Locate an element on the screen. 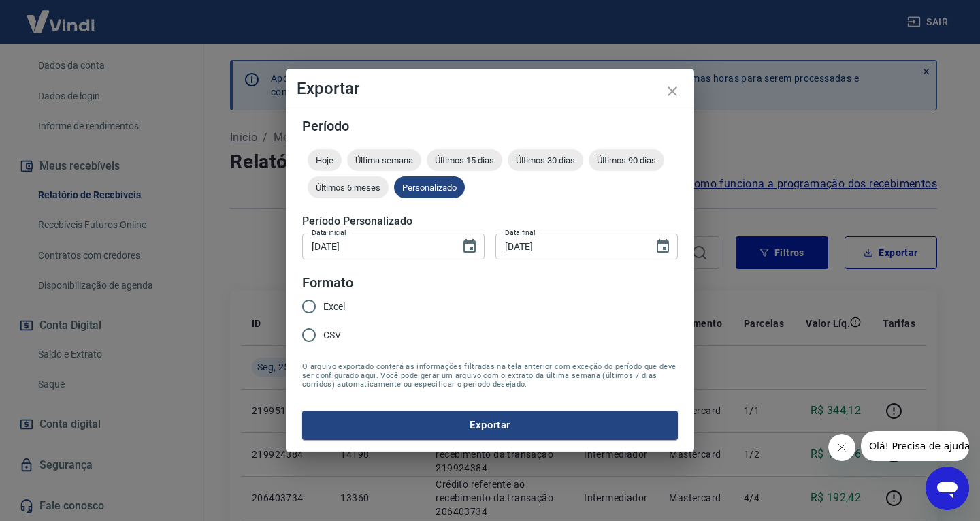 The width and height of the screenshot is (980, 521). span: O arquivo exportado conterá as informações filtradas na tela anterior com exceção do período que ... is located at coordinates (490, 375).